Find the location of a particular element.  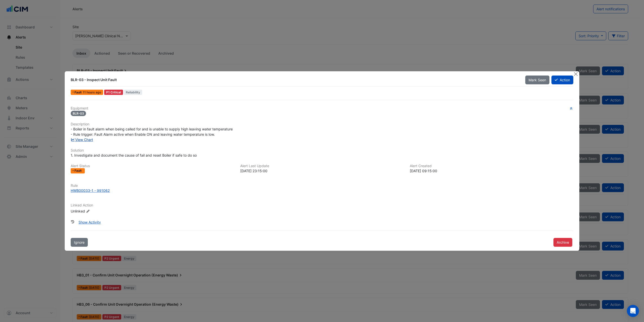

span: Wed 20-Aug-2025 23:15 IST is located at coordinates (91, 92).